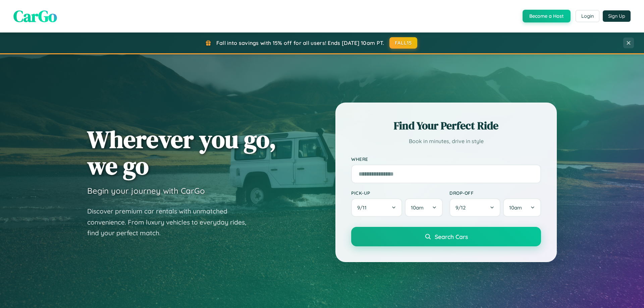 This screenshot has height=308, width=644. I want to click on button: Search Cars, so click(446, 237).